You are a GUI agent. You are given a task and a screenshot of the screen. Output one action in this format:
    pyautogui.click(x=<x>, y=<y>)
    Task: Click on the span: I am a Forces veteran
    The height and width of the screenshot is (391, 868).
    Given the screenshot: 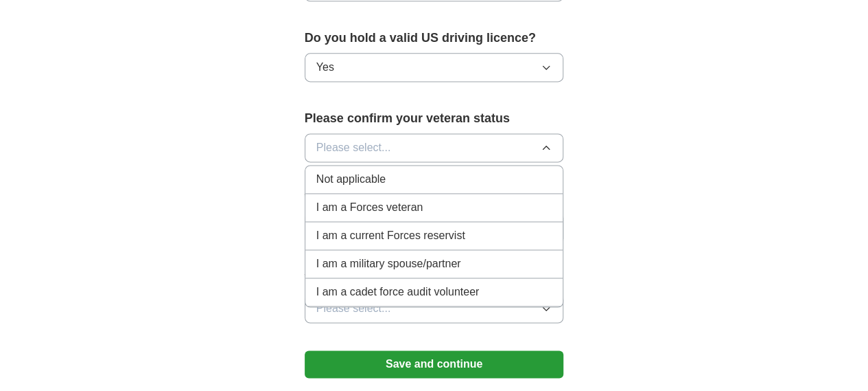 What is the action you would take?
    pyautogui.click(x=370, y=208)
    